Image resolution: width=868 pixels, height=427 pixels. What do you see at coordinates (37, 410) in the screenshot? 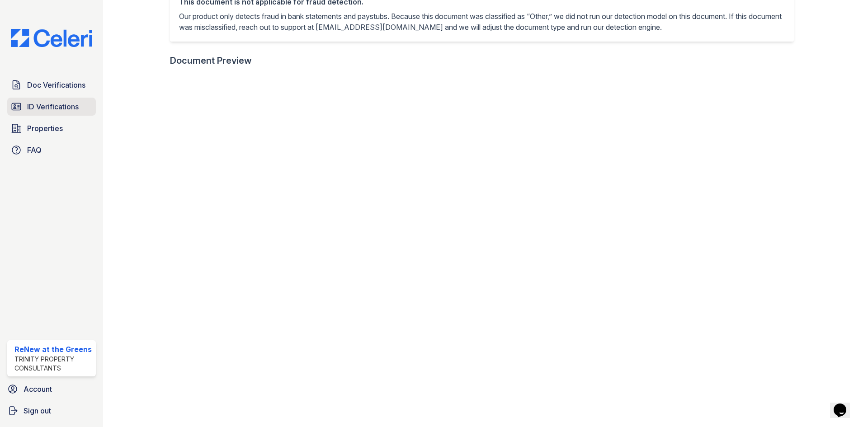
I see `span: Sign out` at bounding box center [37, 410].